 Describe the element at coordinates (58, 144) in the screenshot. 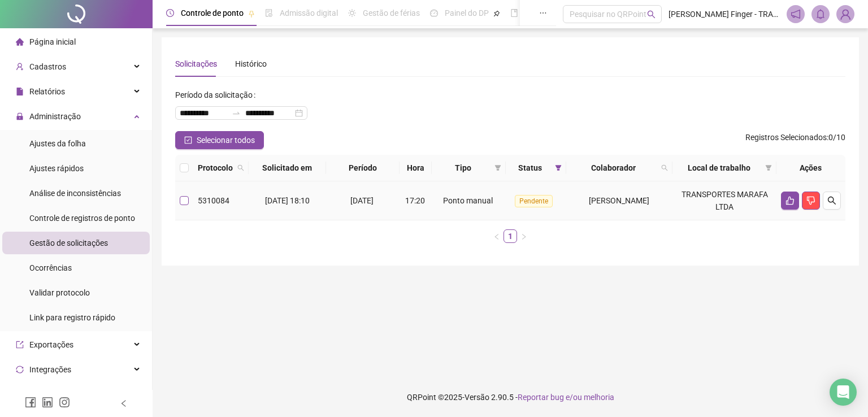

I see `span: Ajustes da folha` at that location.